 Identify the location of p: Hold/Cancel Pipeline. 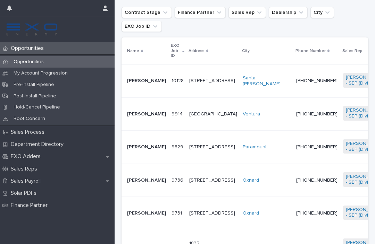
(37, 107).